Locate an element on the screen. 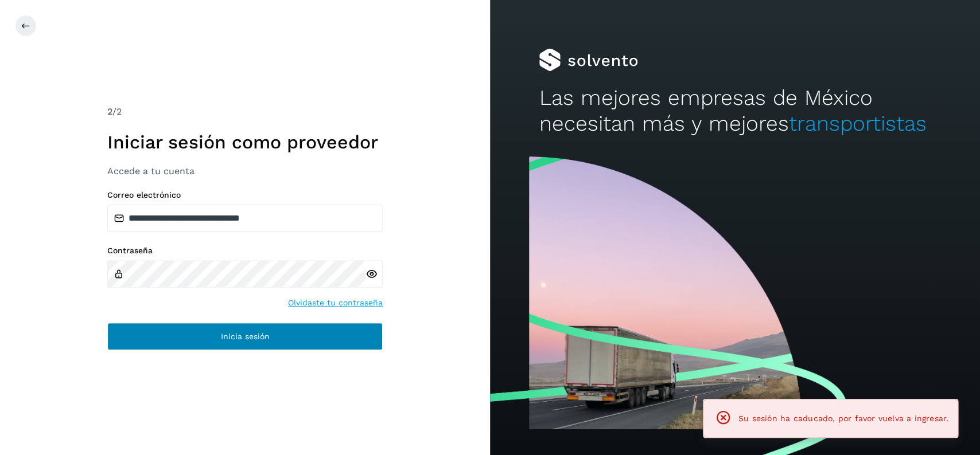 This screenshot has width=980, height=455. span: Su sesión ha caducado, por favor vuelva a ingresar. is located at coordinates (843, 418).